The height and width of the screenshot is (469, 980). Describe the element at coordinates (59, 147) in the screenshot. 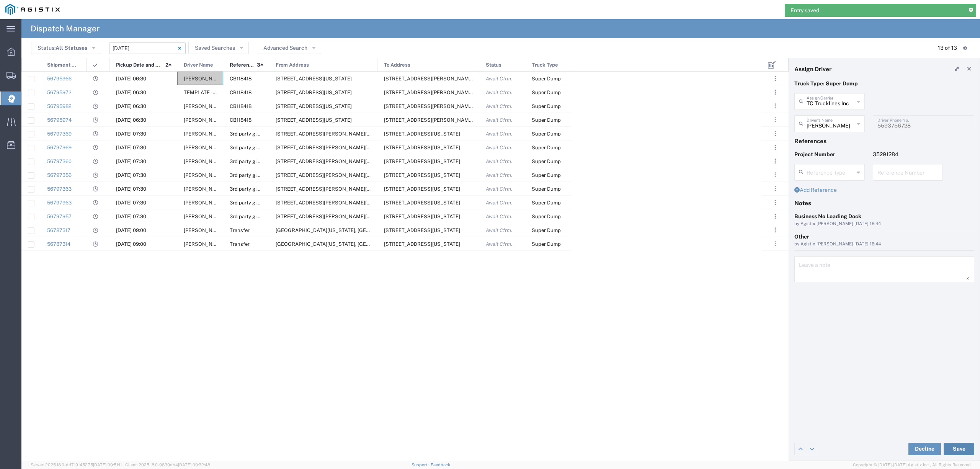

I see `a: 56797969` at that location.